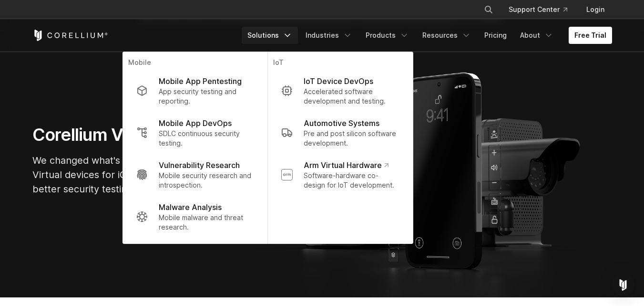 The height and width of the screenshot is (306, 644). Describe the element at coordinates (447, 35) in the screenshot. I see `a: Resources` at that location.